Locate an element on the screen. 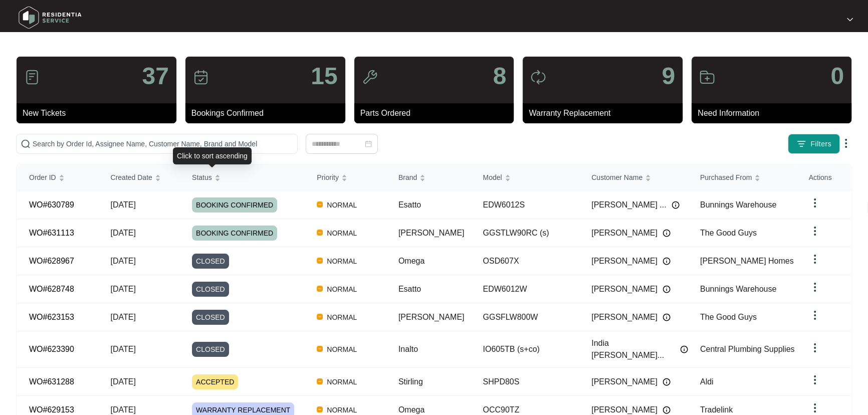  span: Esatto is located at coordinates (410, 205).